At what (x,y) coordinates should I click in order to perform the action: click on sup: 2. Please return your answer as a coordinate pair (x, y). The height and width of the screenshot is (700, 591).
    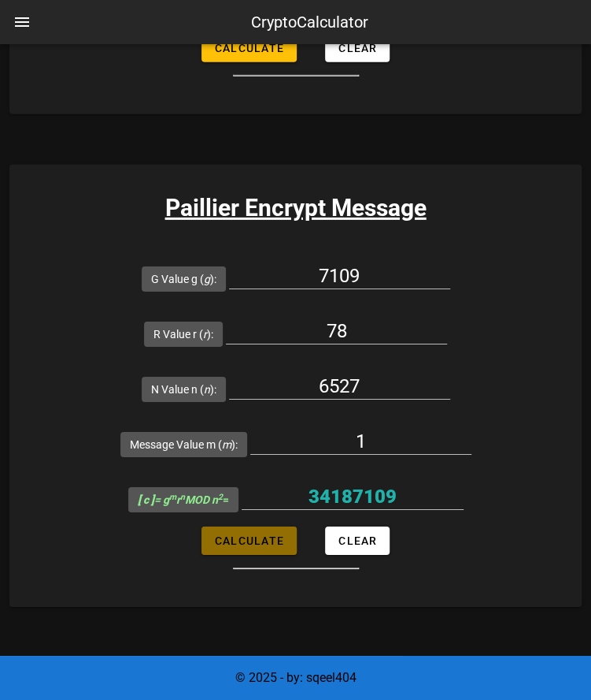
    Looking at the image, I should click on (220, 496).